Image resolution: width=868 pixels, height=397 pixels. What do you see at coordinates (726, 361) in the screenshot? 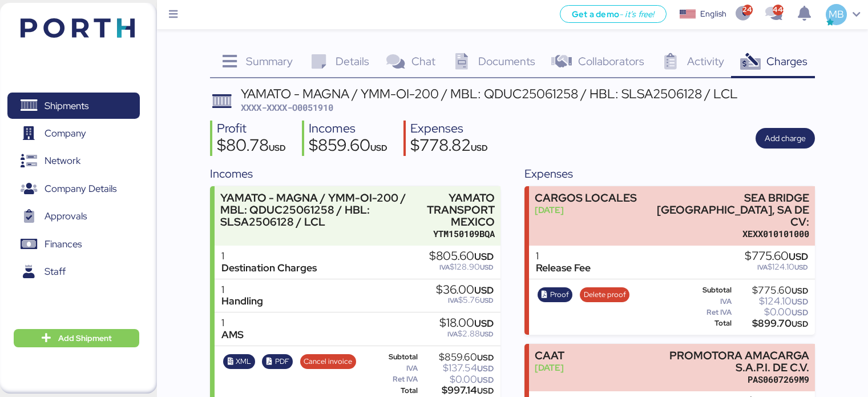
I see `div: PROMOTORA AMACARGA S.A.P.I. DE C.V.` at bounding box center [726, 361].